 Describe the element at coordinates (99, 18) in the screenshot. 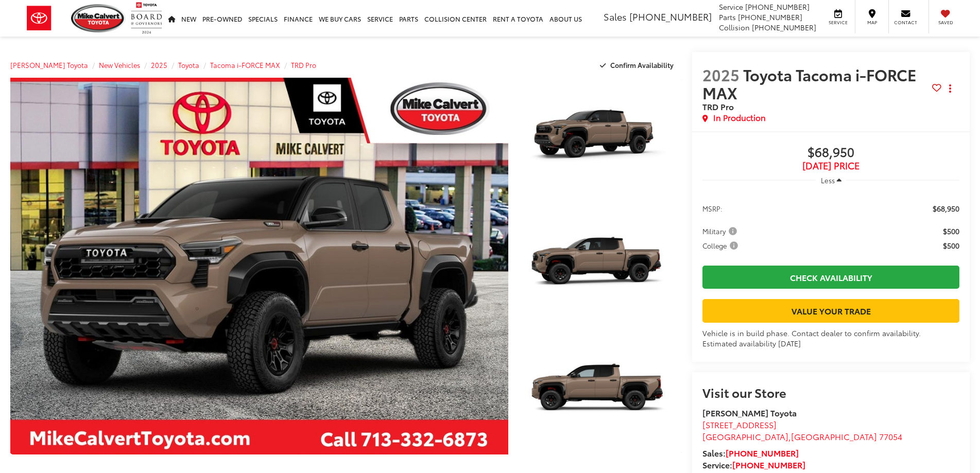

I see `img: Mike Calvert Toyota` at that location.